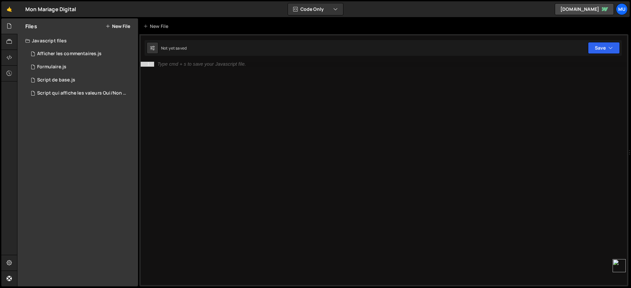  What do you see at coordinates (603, 48) in the screenshot?
I see `button: Save` at bounding box center [603, 48].